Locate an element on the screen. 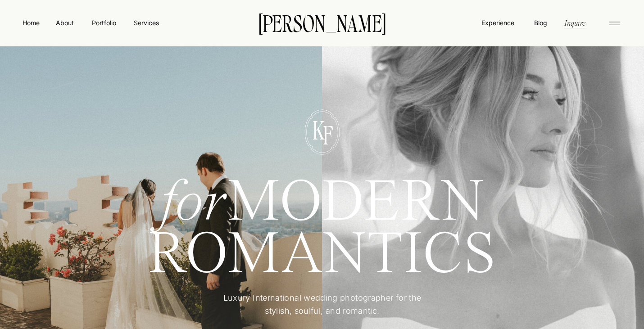  a: Portfolio is located at coordinates (104, 23).